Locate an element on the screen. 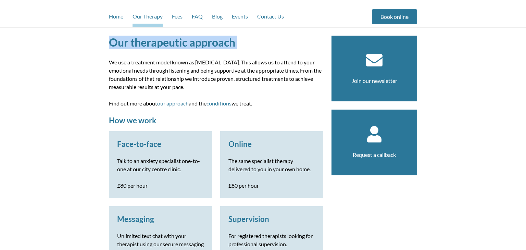 The image size is (526, 250). h3: Messaging is located at coordinates (160, 219).